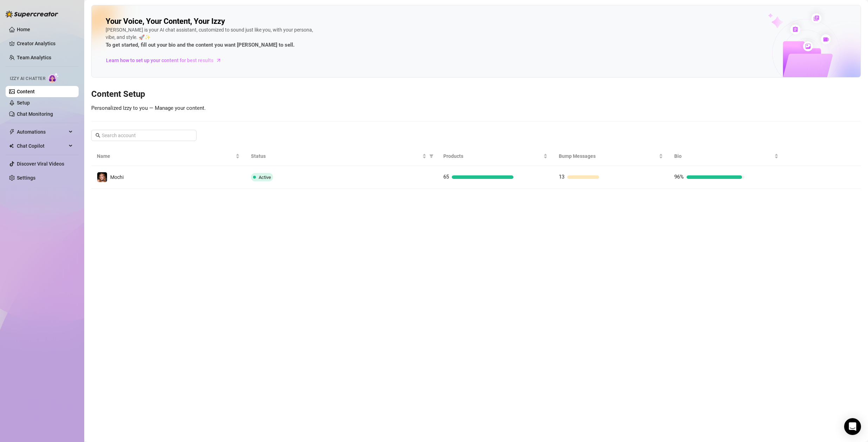 The height and width of the screenshot is (442, 868). What do you see at coordinates (219, 60) in the screenshot?
I see `span: arrow-right` at bounding box center [219, 60].